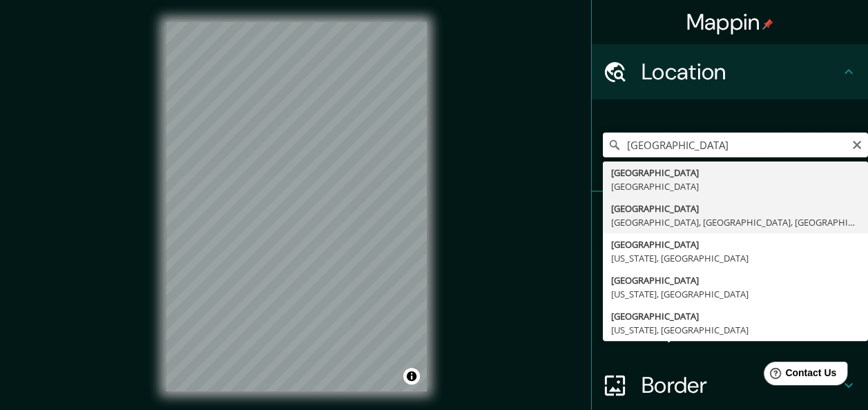  Describe the element at coordinates (66, 16) in the screenshot. I see `span: Contact Us` at that location.